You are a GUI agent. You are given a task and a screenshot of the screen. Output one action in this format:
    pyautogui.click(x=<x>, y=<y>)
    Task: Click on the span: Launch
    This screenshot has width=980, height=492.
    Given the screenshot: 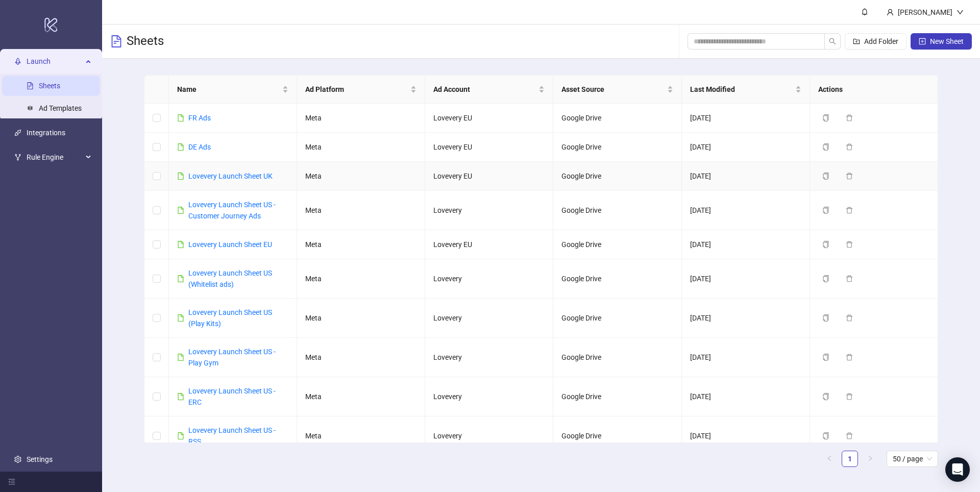 What is the action you would take?
    pyautogui.click(x=55, y=62)
    